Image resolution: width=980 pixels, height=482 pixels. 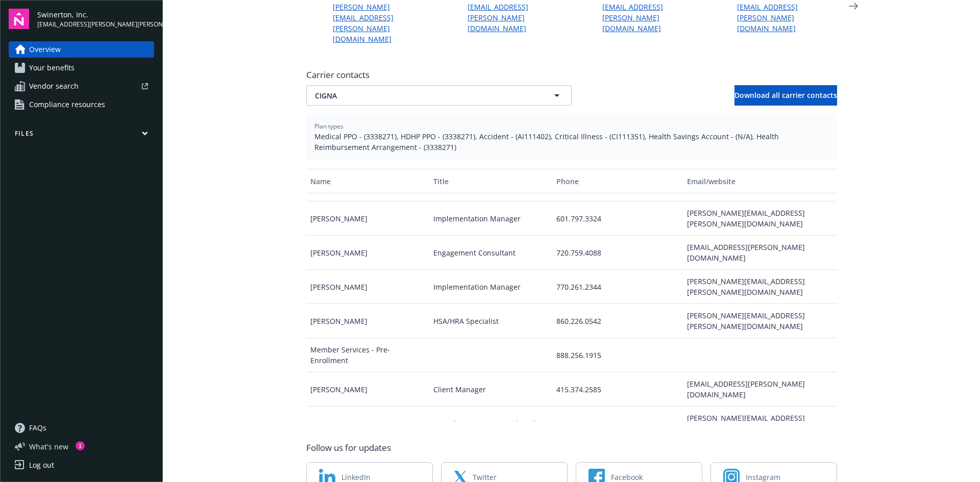 What do you see at coordinates (52, 67) in the screenshot?
I see `span: Your benefits` at bounding box center [52, 67].